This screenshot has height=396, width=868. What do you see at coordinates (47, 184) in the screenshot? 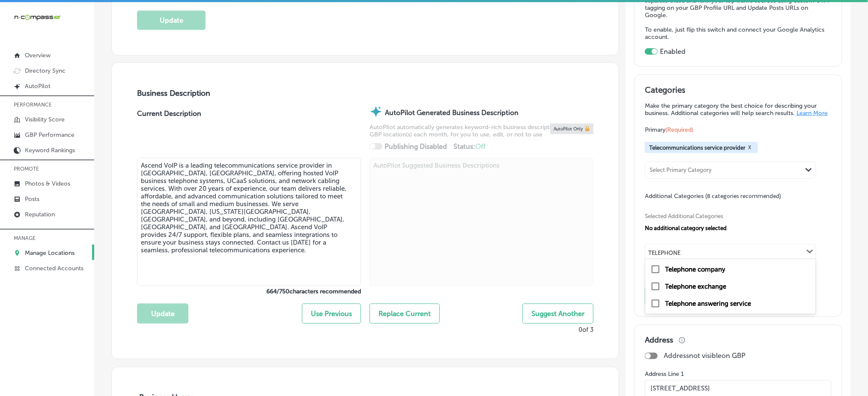
I see `p: Photos & Videos` at bounding box center [47, 184].